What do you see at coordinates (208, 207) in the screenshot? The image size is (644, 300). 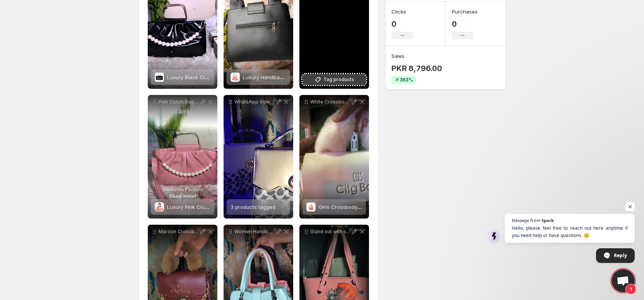 I see `span: Luxury Pink Clutch Bag for Events` at bounding box center [208, 207].